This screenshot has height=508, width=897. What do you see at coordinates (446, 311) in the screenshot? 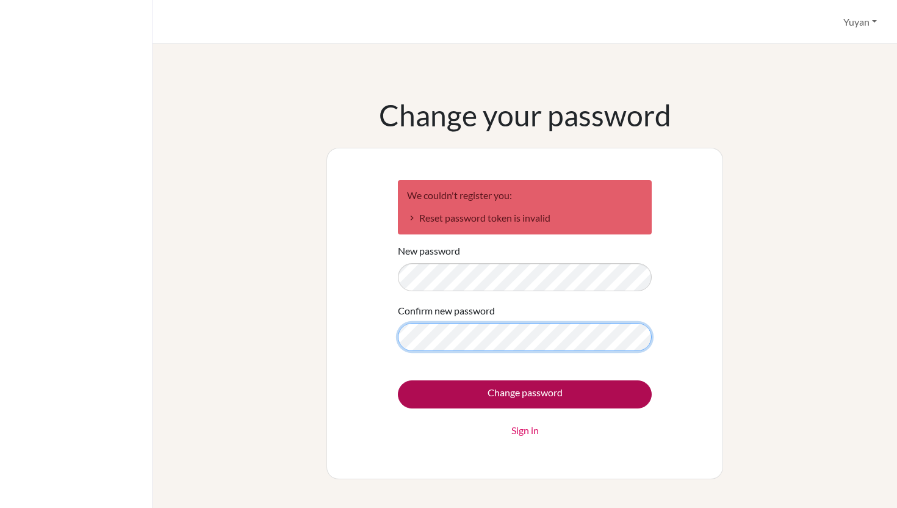
I see `label: Confirm new password` at bounding box center [446, 311].